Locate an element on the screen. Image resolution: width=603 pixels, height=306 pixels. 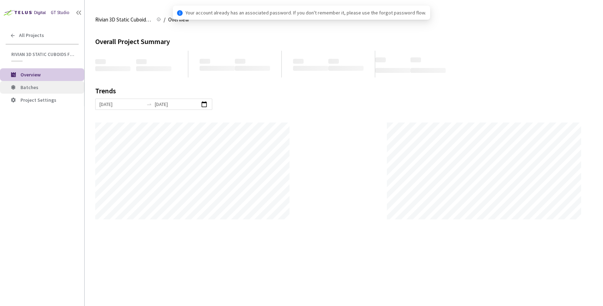
span: to is located at coordinates (149, 104).